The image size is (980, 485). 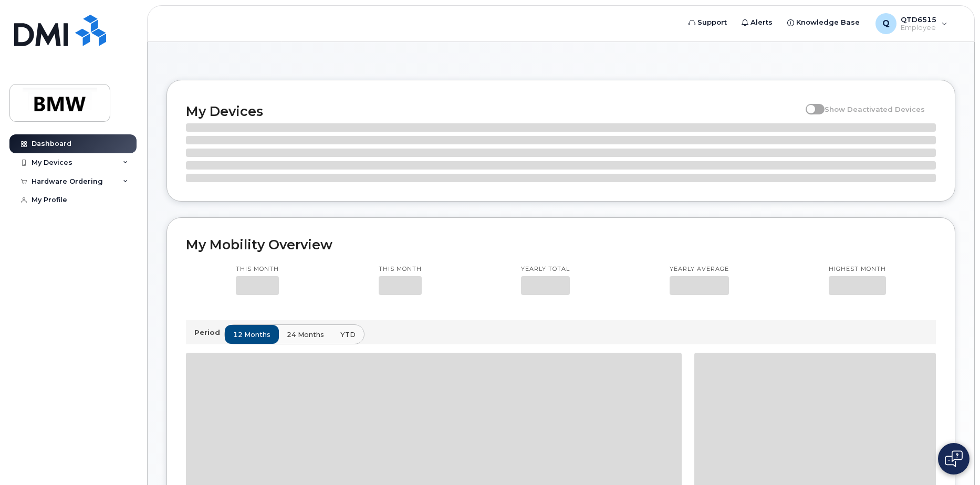 What do you see at coordinates (545, 269) in the screenshot?
I see `p: Yearly total` at bounding box center [545, 269].